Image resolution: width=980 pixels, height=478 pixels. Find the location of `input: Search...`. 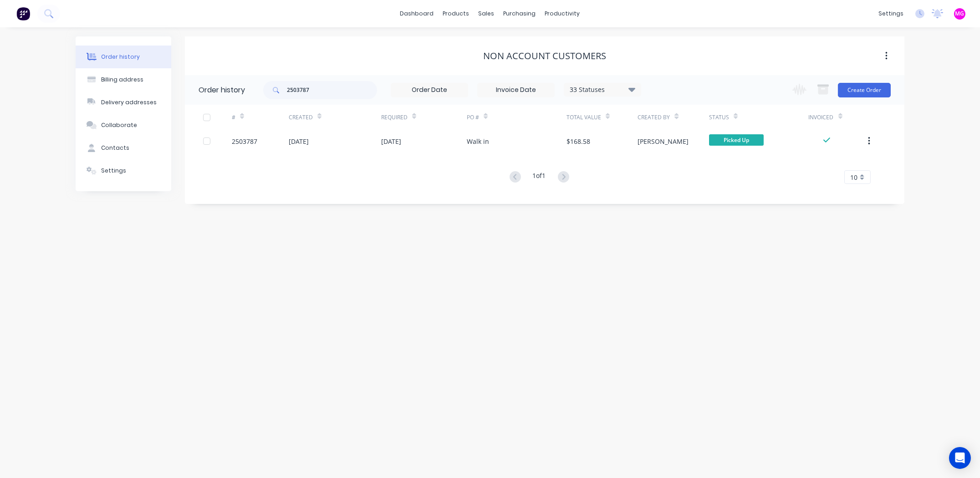

input: Search... is located at coordinates (332, 90).